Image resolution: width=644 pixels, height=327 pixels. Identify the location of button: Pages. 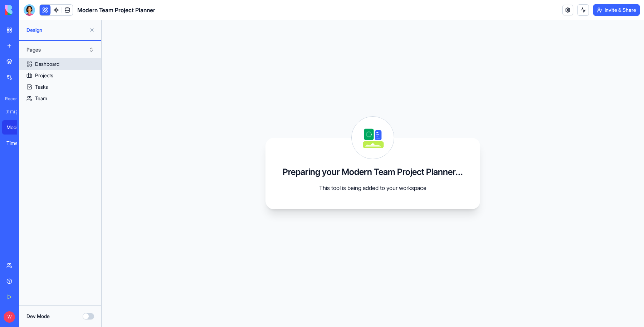
(60, 50).